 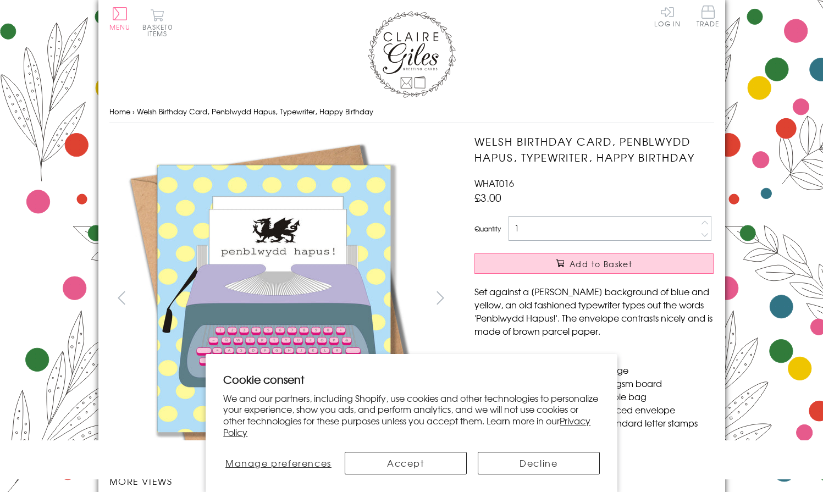 What do you see at coordinates (278, 463) in the screenshot?
I see `span: Manage preferences` at bounding box center [278, 463].